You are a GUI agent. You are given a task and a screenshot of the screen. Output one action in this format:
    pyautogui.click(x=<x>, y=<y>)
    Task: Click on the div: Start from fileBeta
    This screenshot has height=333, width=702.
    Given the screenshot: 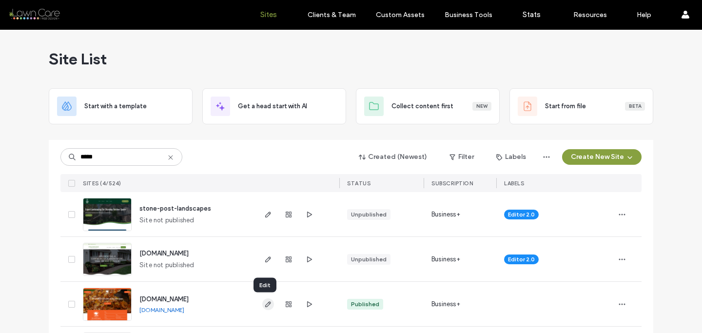 What is the action you would take?
    pyautogui.click(x=581, y=106)
    